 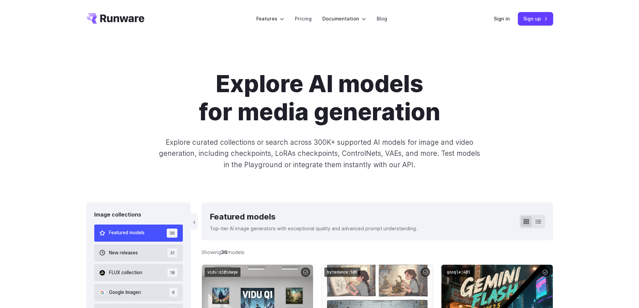 I want to click on button: Google Imagen 6, so click(x=138, y=292).